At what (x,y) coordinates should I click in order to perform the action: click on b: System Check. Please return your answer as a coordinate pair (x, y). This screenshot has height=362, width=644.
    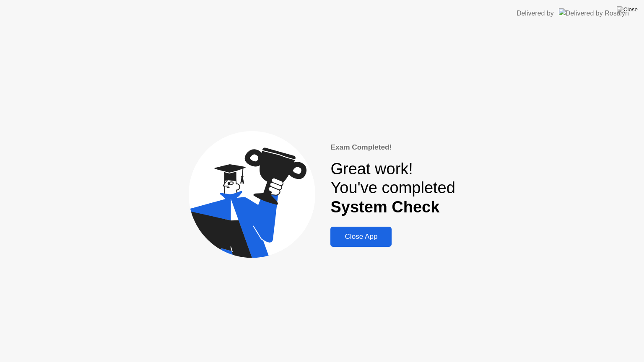
    Looking at the image, I should click on (385, 207).